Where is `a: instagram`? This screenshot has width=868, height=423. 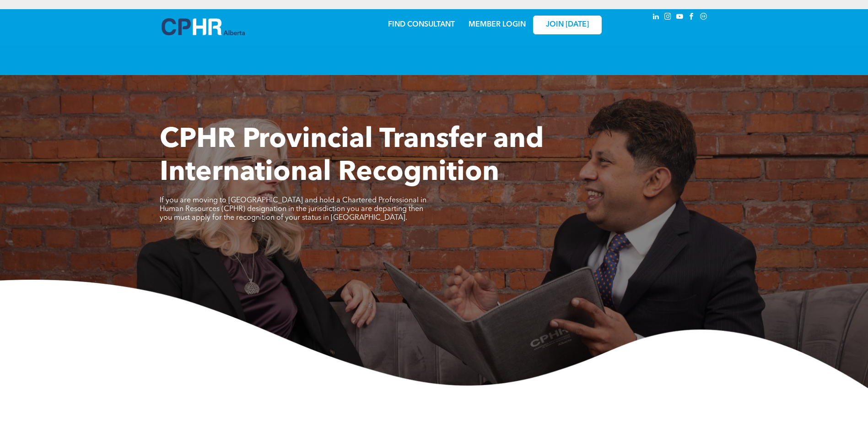
a: instagram is located at coordinates (668, 18).